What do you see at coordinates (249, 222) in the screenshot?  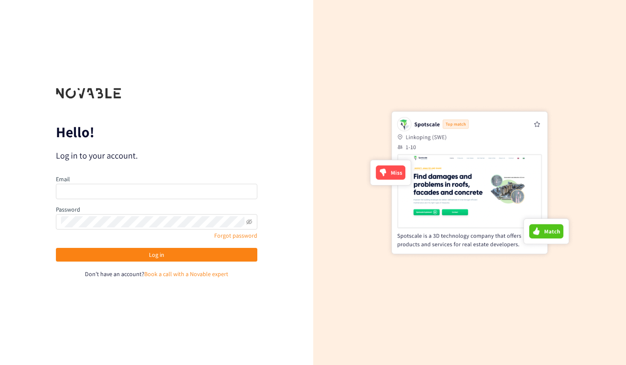 I see `span: eye-invisible` at bounding box center [249, 222].